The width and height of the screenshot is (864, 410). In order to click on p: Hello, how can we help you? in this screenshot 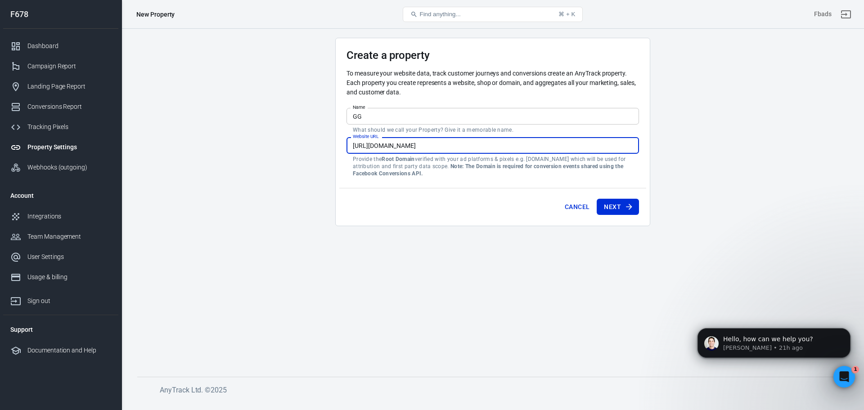, I will do `click(97, 30)`.